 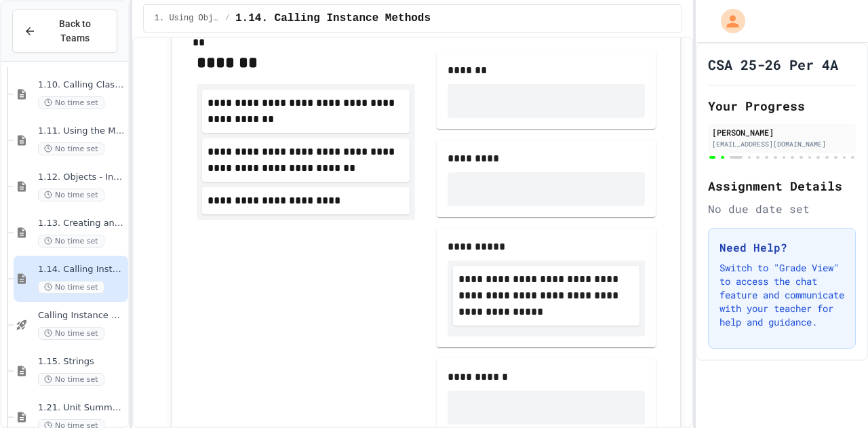 I want to click on span: 1.15. Strings, so click(x=81, y=362).